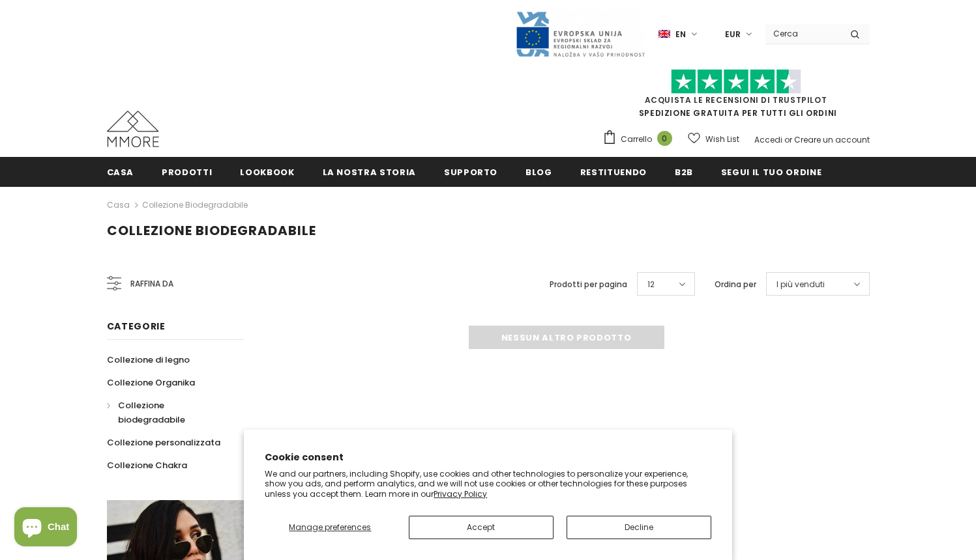 Image resolution: width=976 pixels, height=560 pixels. Describe the element at coordinates (588, 285) in the screenshot. I see `label: Prodotti per pagina` at that location.